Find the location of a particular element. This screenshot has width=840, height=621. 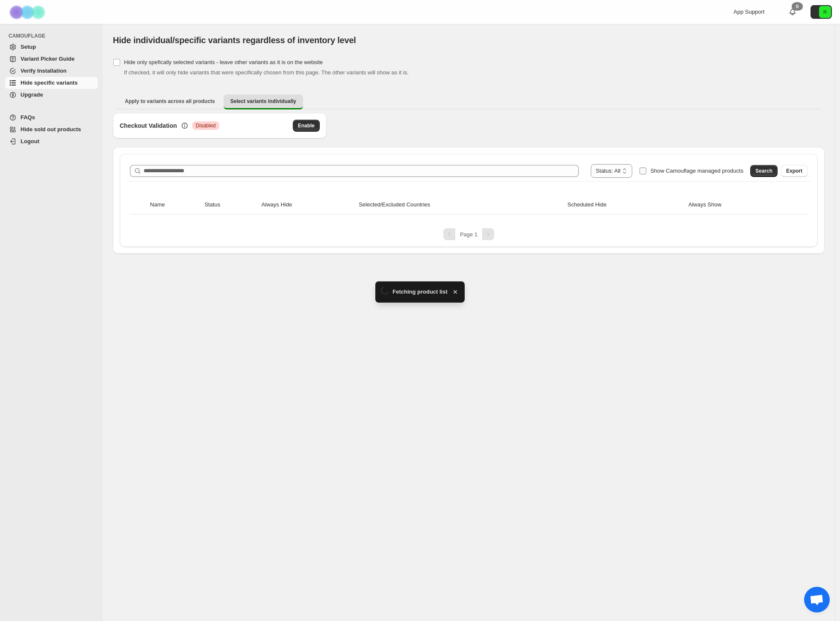

button: Export is located at coordinates (795, 171).